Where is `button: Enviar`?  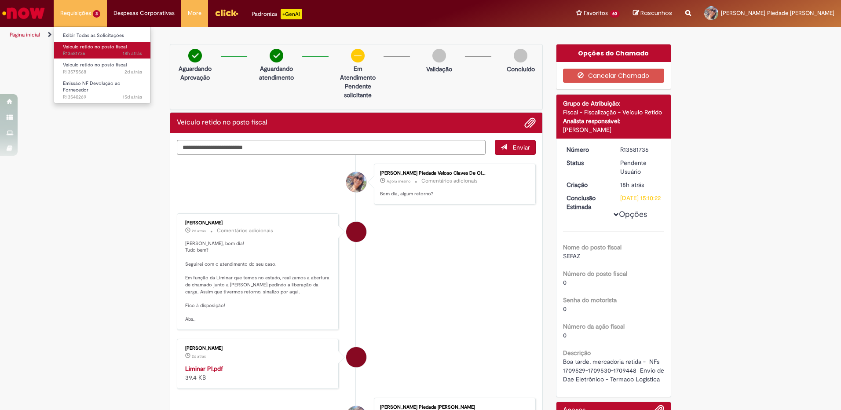
button: Enviar is located at coordinates (515, 147).